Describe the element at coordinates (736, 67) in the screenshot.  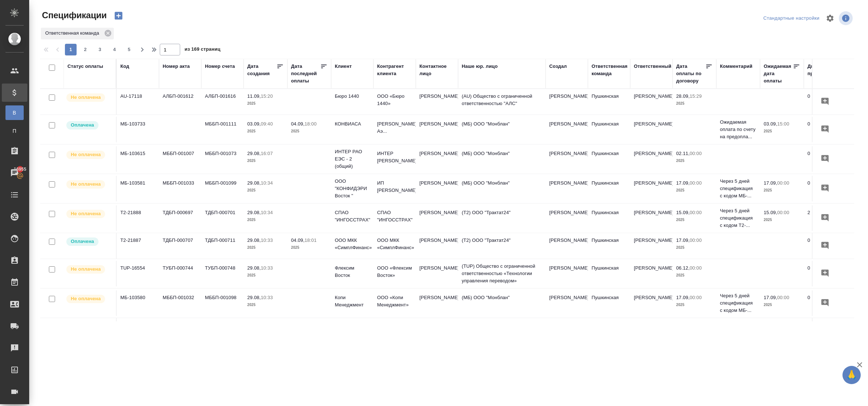
I see `div: Комментарий` at that location.